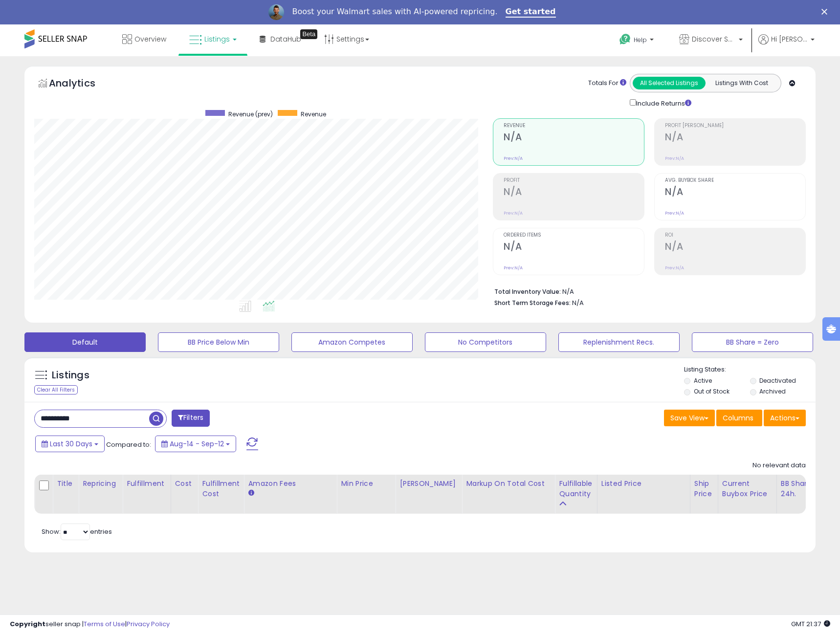 This screenshot has width=840, height=634. What do you see at coordinates (644, 483) in the screenshot?
I see `div: Listed Price` at bounding box center [644, 483].